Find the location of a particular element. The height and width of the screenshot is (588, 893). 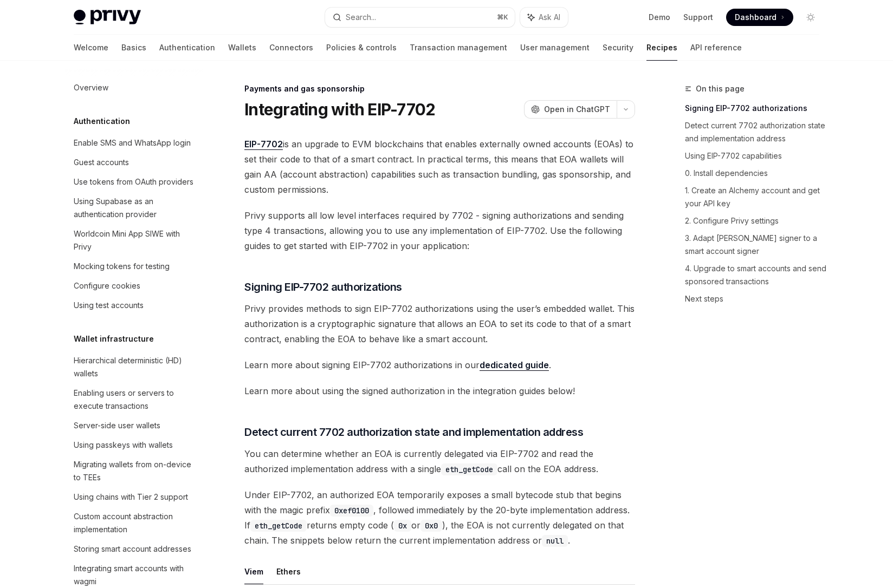

a: Policies & controls is located at coordinates (361, 48).